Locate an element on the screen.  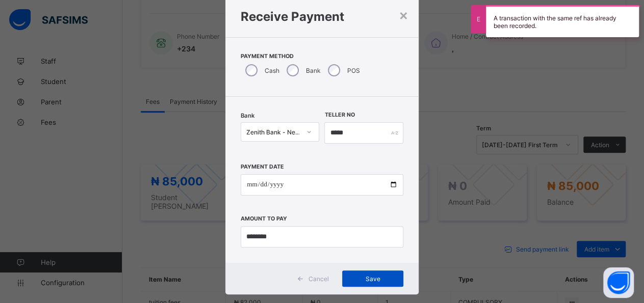
label: Teller No is located at coordinates (339, 115).